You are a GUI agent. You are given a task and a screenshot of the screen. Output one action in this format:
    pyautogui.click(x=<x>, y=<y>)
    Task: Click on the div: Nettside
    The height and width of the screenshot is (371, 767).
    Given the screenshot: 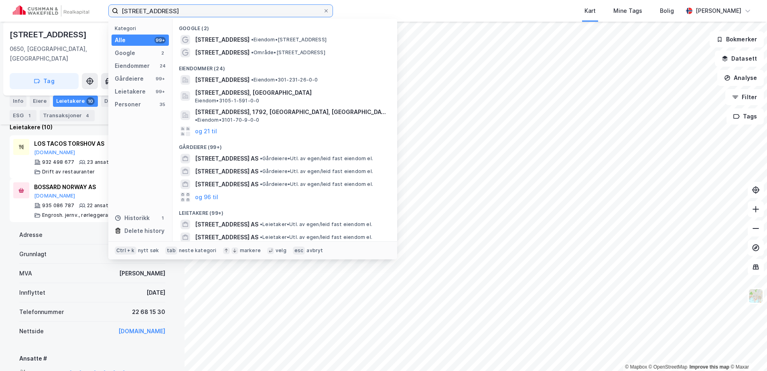 What is the action you would take?
    pyautogui.click(x=31, y=331)
    